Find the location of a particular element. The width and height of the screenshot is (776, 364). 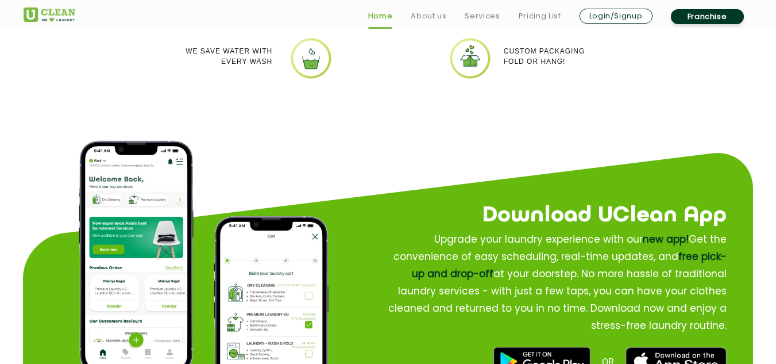

a: Services is located at coordinates (482, 16).